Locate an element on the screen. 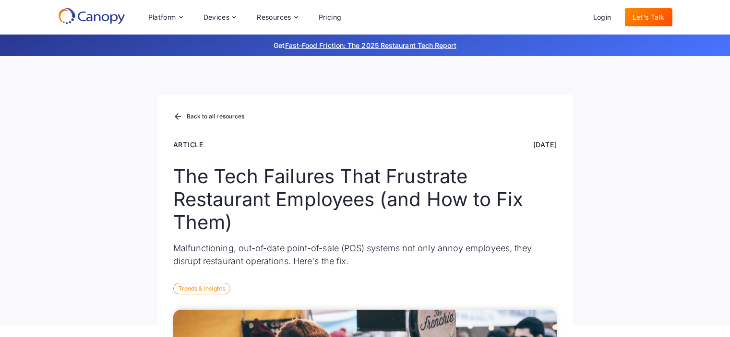 The height and width of the screenshot is (337, 730). div: Trends & Insights is located at coordinates (202, 289).